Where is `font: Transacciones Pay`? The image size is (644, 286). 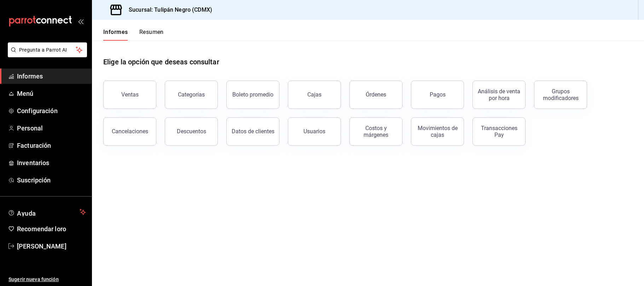 font: Transacciones Pay is located at coordinates (499, 131).